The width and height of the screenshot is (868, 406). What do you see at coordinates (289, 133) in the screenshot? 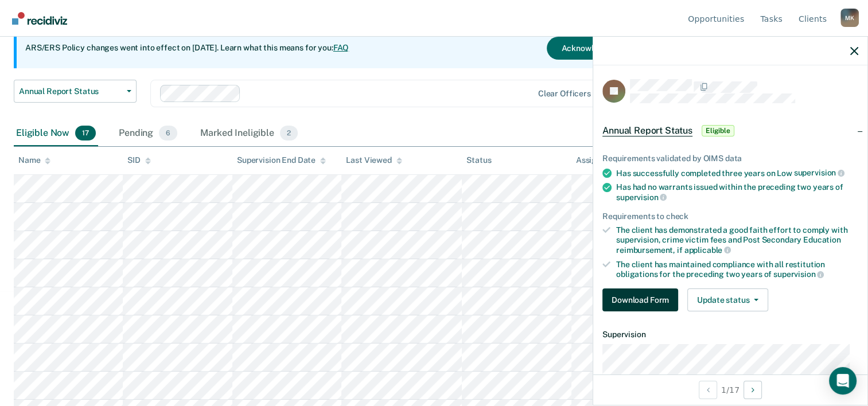
I see `span: 2` at bounding box center [289, 133].